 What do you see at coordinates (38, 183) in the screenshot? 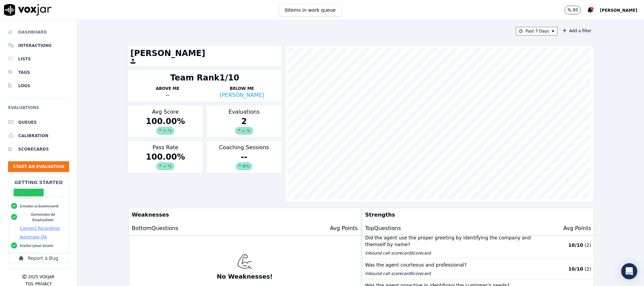
I see `h2: Getting Started` at bounding box center [38, 183].